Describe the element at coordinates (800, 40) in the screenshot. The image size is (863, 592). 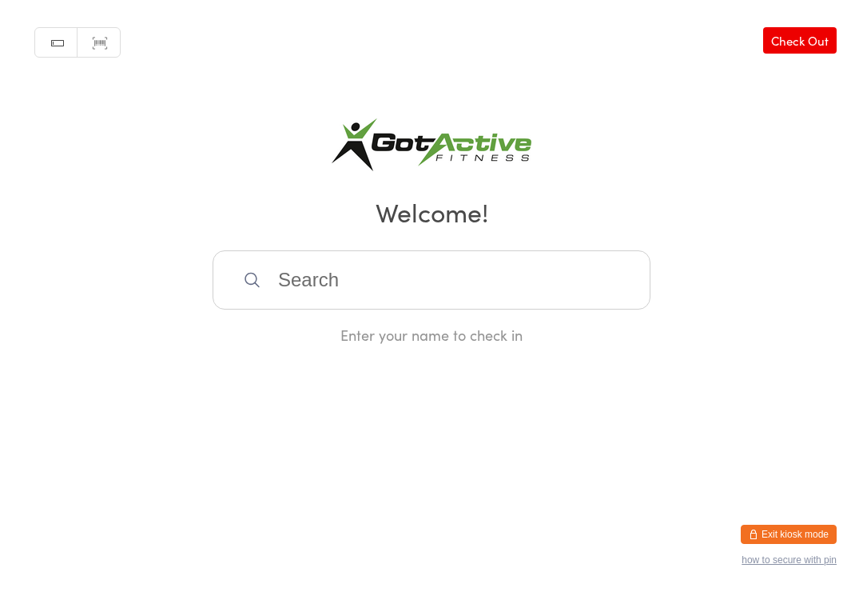
I see `a: Check Out` at that location.